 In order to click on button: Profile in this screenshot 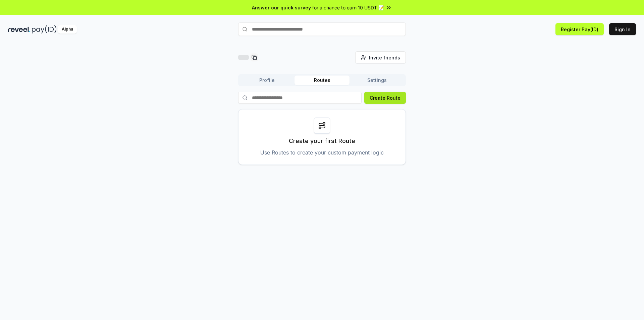, I will do `click(267, 80)`.